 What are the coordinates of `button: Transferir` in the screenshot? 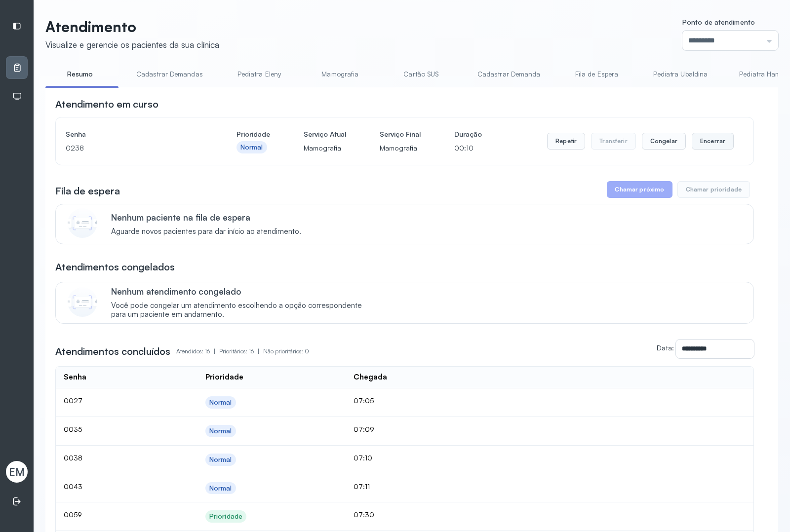 It's located at (613, 141).